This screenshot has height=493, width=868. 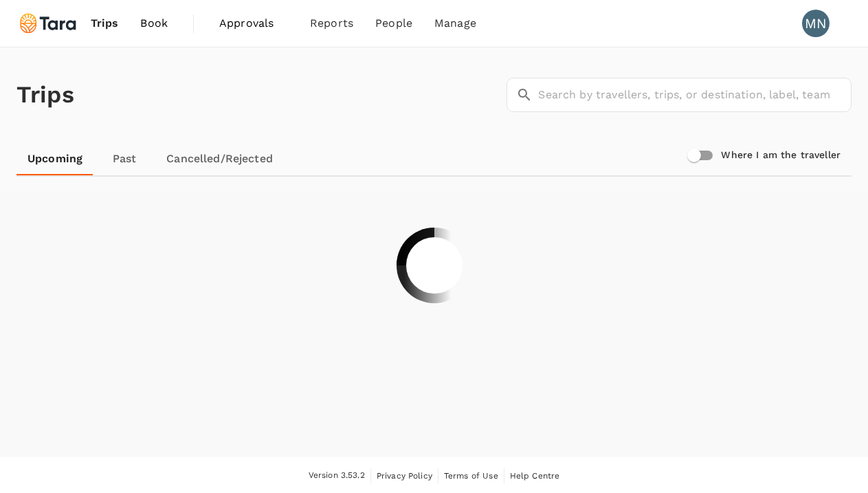 I want to click on h1: Trips, so click(x=46, y=95).